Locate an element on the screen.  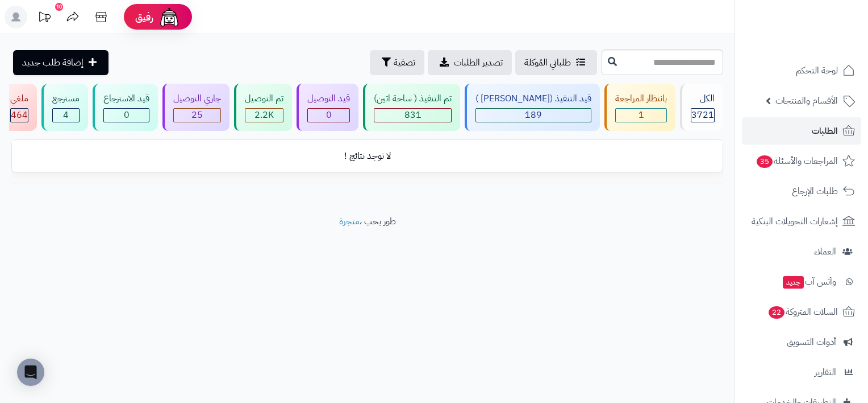
div: ملغي is located at coordinates (19, 99).